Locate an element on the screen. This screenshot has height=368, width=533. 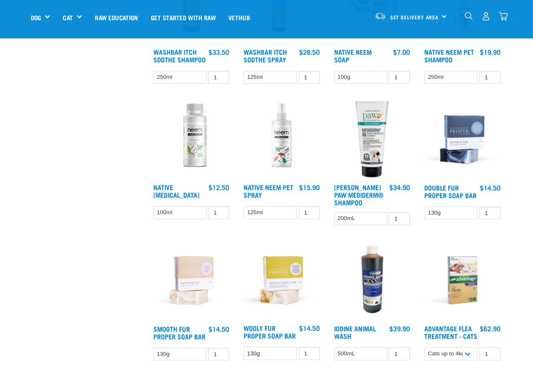
img: Double fur soap is located at coordinates (462, 139).